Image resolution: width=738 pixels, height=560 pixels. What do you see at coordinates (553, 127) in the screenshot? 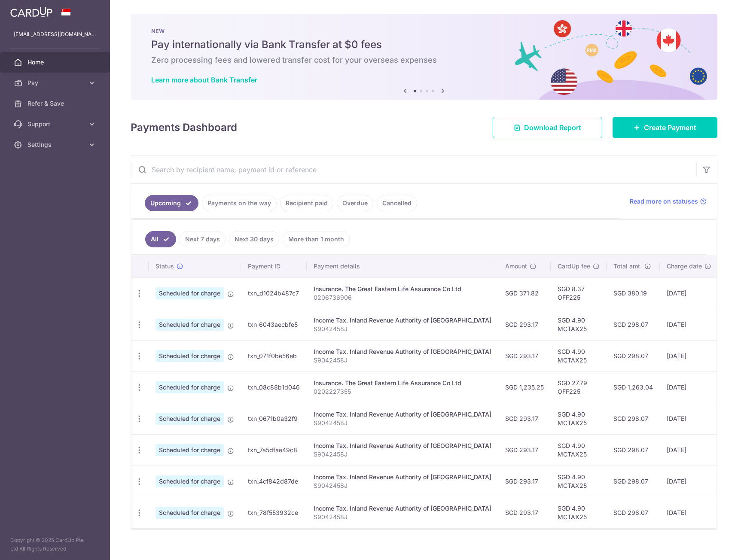
I see `span: Download Report` at bounding box center [553, 127].